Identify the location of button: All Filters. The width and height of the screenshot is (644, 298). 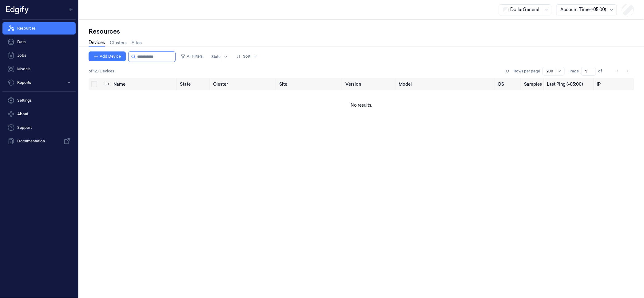
(191, 56).